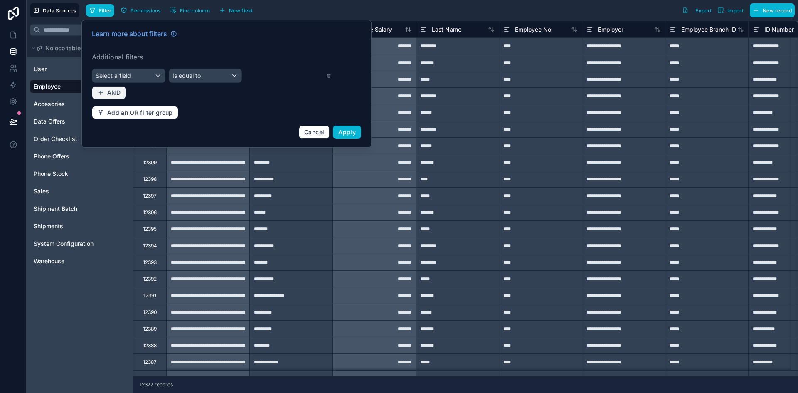  What do you see at coordinates (47, 86) in the screenshot?
I see `span: Employee` at bounding box center [47, 86].